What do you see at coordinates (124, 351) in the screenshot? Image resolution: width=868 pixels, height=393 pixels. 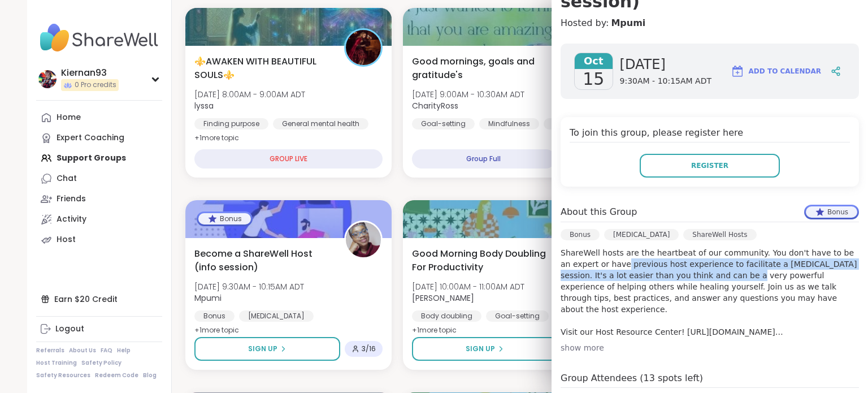 I see `a: Help` at bounding box center [124, 351].